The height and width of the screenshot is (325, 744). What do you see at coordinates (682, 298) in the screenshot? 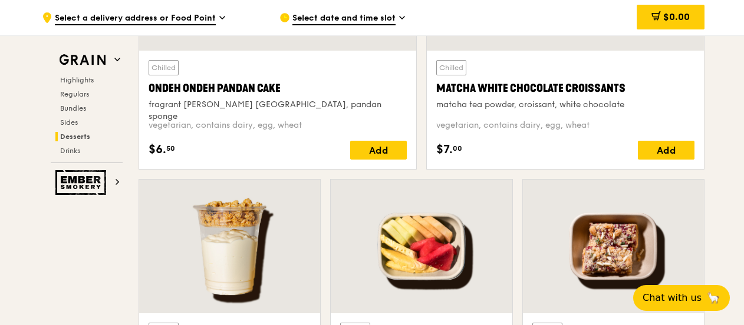
I see `button: Chat with us🦙` at bounding box center [682, 298].